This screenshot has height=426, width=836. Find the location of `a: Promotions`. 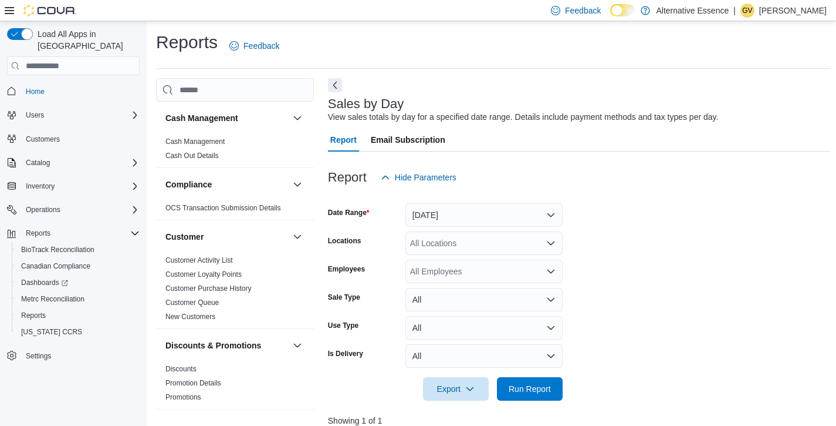

a: Promotions is located at coordinates (183, 397).